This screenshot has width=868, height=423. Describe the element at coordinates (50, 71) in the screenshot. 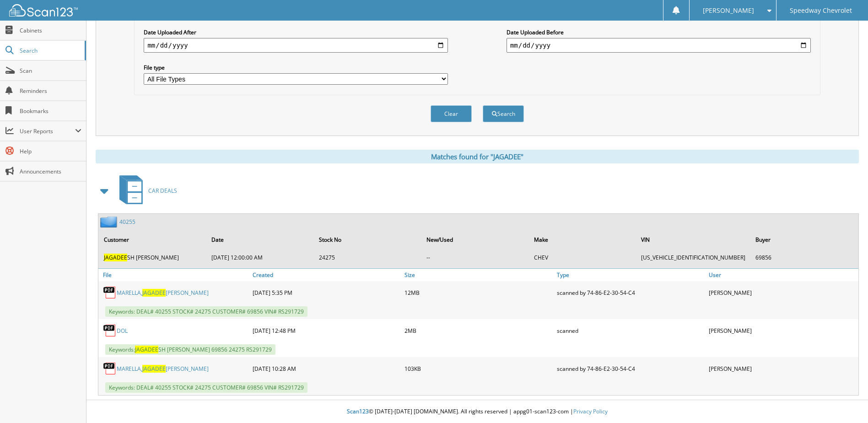

I see `span: Scan` at that location.